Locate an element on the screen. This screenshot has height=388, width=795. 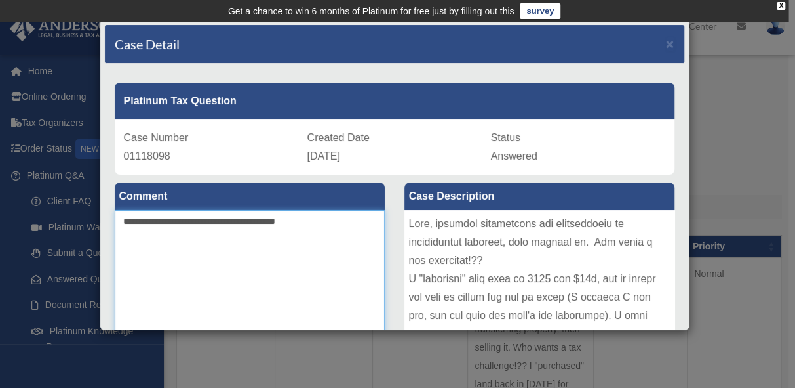
a: survey is located at coordinates (540, 11).